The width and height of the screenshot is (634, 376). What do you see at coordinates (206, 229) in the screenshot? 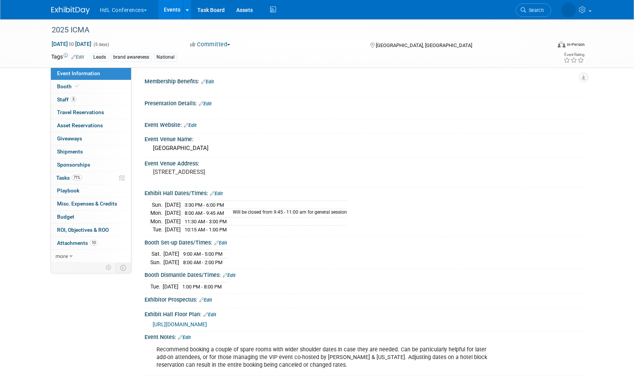
I see `span: 10:15 AM - 1:00 PM` at bounding box center [206, 229].